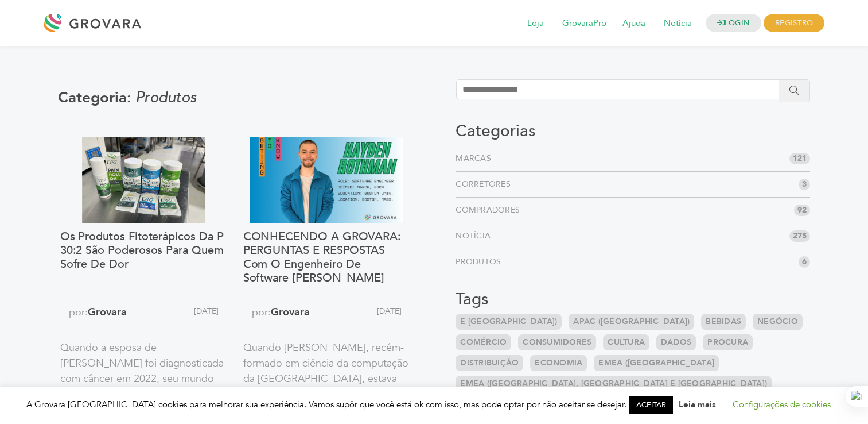 The height and width of the screenshot is (424, 868). I want to click on a: Bebidas, so click(724, 322).